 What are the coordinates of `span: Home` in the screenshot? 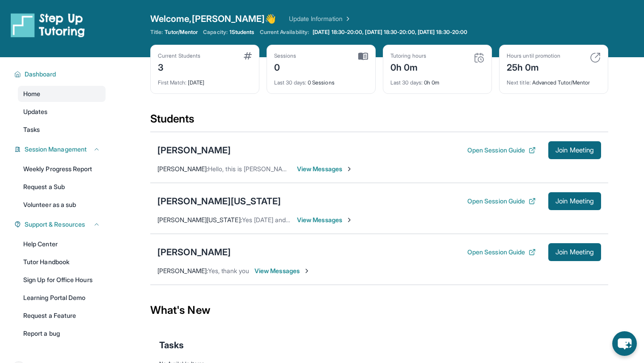 It's located at (32, 94).